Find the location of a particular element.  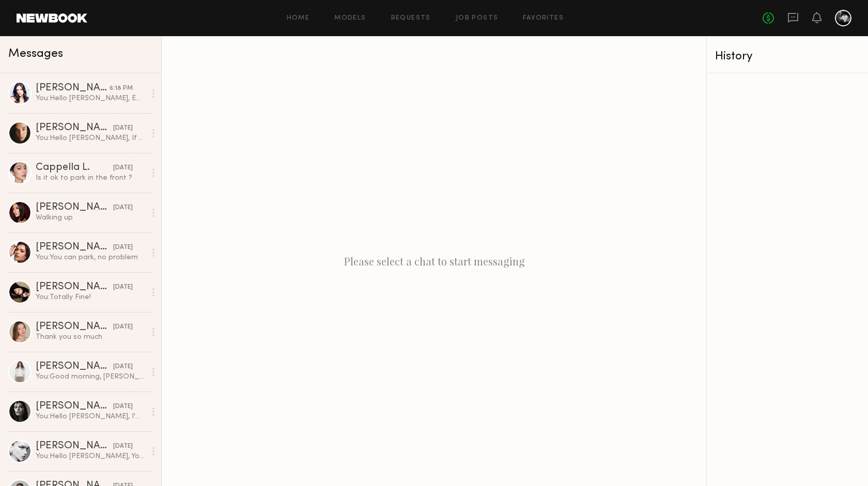

div: Walking up is located at coordinates (90, 218).